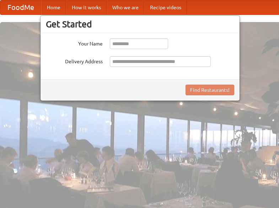  What do you see at coordinates (125, 7) in the screenshot?
I see `a: Who we are` at bounding box center [125, 7].